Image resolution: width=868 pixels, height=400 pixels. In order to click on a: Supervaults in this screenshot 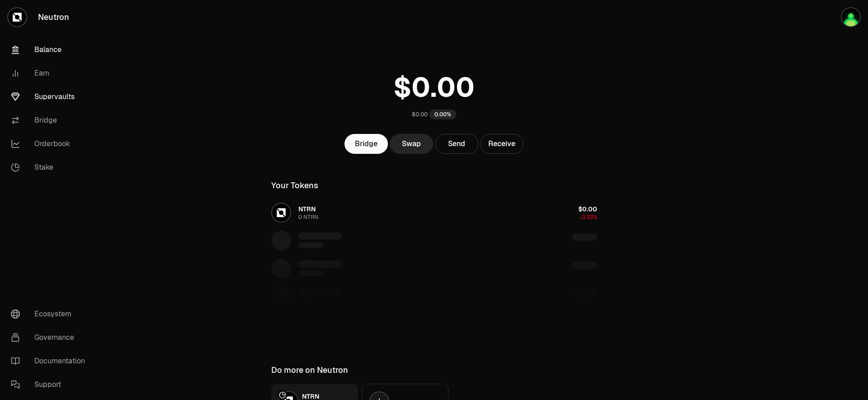, I will do `click(51, 97)`.